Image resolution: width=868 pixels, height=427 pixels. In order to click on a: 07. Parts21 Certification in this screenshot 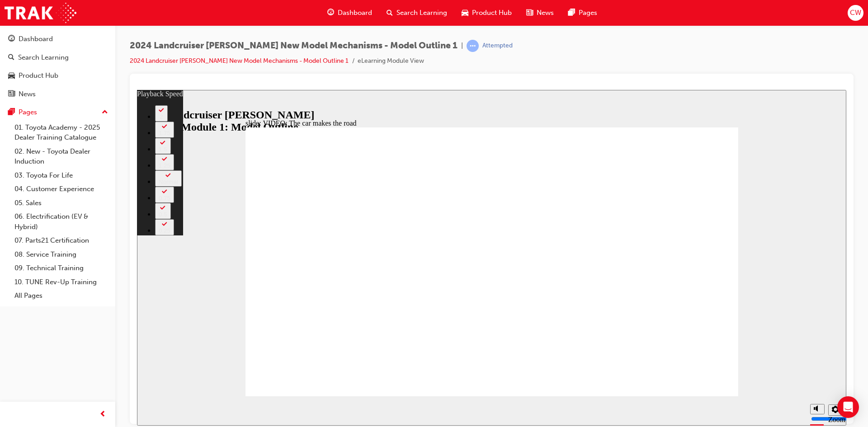, I will do `click(61, 241)`.